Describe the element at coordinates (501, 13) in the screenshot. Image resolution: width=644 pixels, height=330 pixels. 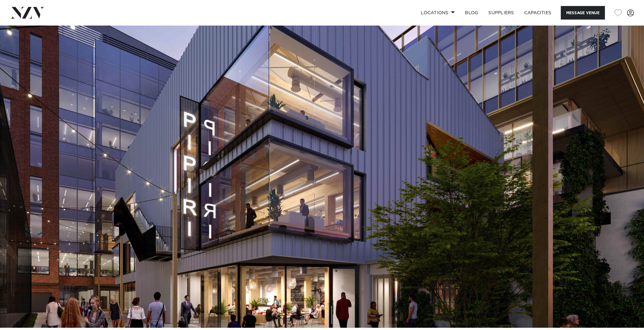
I see `a: SUPPLIERS` at that location.